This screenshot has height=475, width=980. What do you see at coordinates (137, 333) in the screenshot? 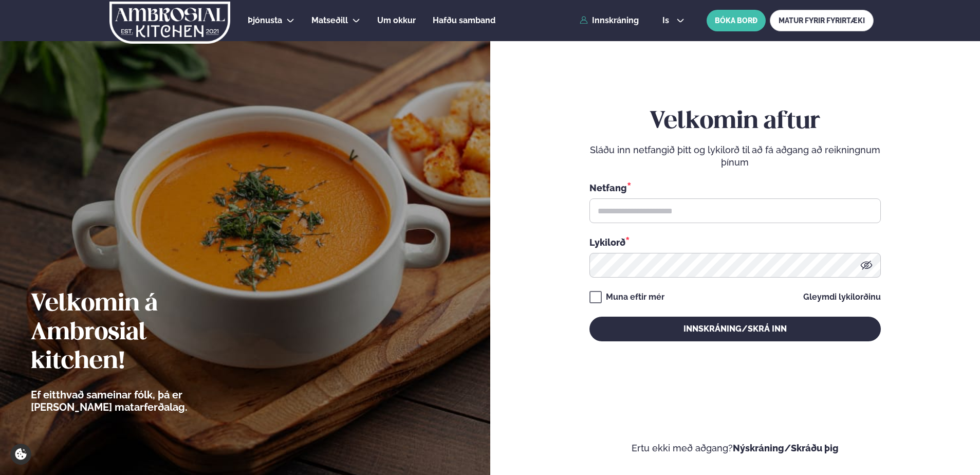
I see `h2: Velkomin á Ambrosial kitchen!` at bounding box center [137, 333].